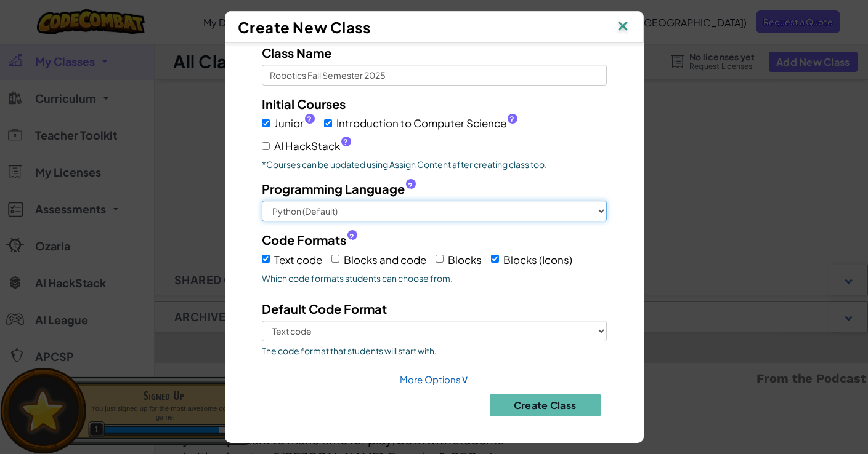 The width and height of the screenshot is (868, 454). I want to click on a: More Options, so click(434, 379).